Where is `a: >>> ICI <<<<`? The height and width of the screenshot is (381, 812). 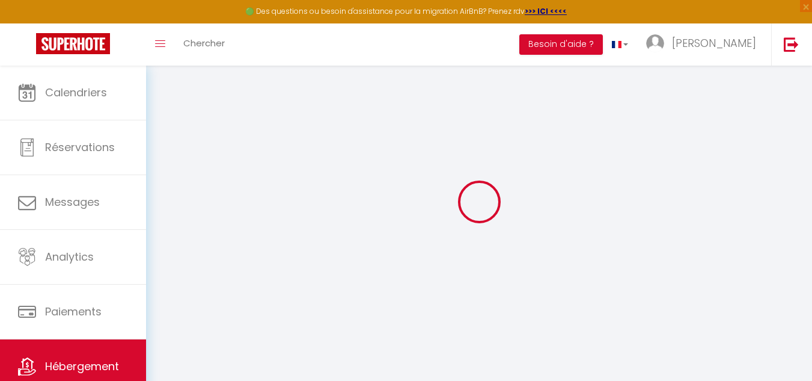
a: >>> ICI <<<< is located at coordinates (546, 11).